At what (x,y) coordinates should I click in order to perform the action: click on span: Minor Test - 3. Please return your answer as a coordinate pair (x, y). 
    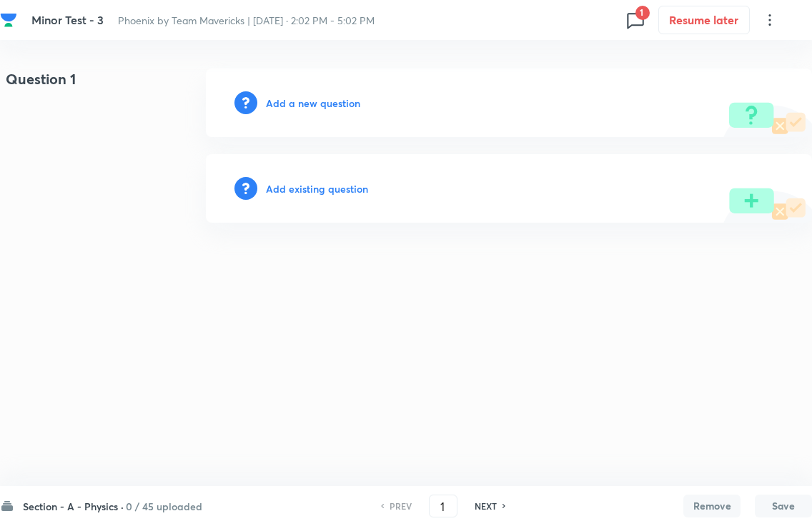
    Looking at the image, I should click on (67, 20).